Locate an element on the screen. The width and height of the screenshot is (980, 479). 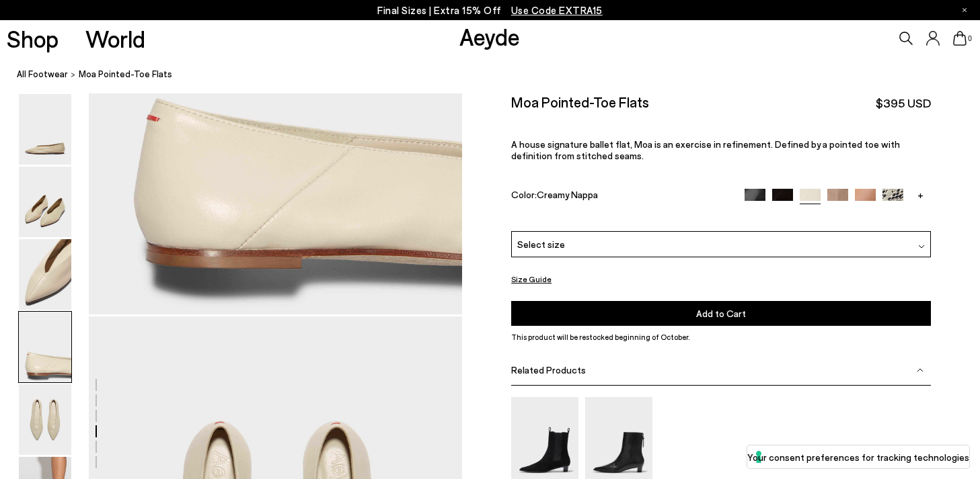
span: Related Products is located at coordinates (548, 369).